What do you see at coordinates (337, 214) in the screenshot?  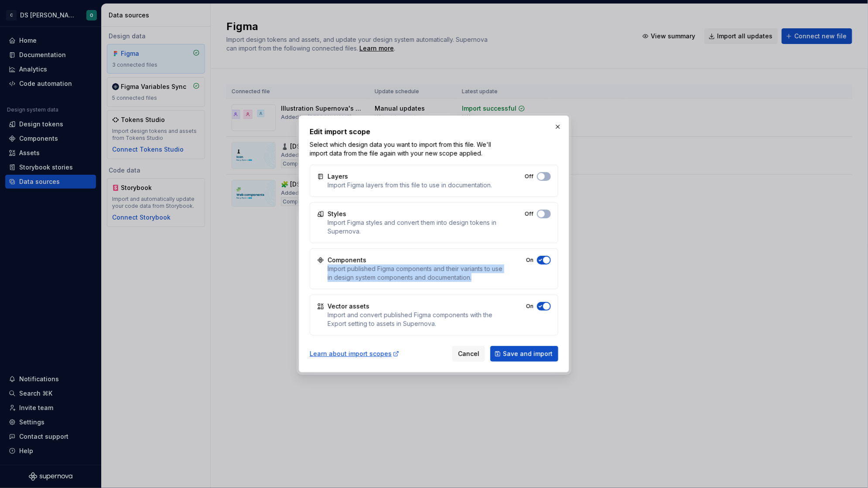 I see `div: Styles` at bounding box center [337, 214].